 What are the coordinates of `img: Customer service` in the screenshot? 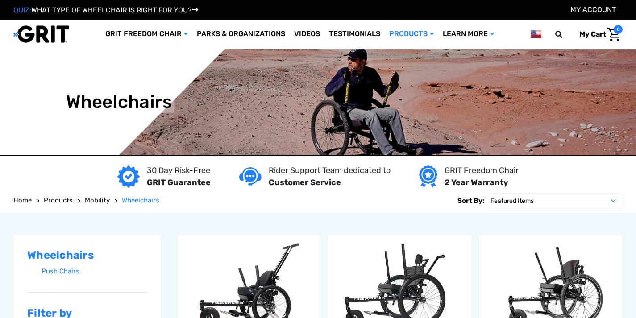 It's located at (250, 176).